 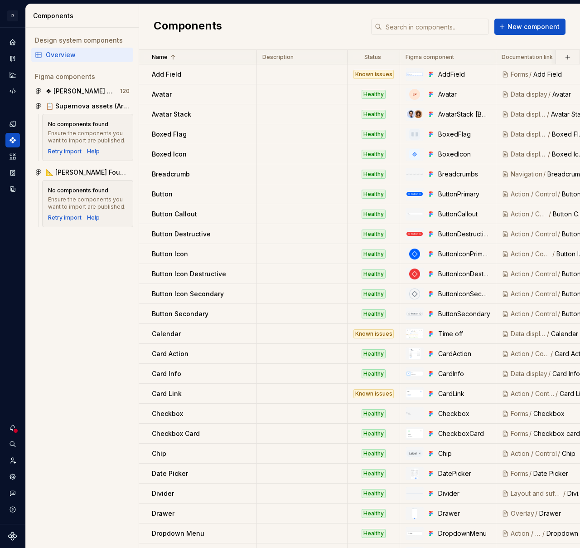 I want to click on p: Drawer, so click(x=163, y=513).